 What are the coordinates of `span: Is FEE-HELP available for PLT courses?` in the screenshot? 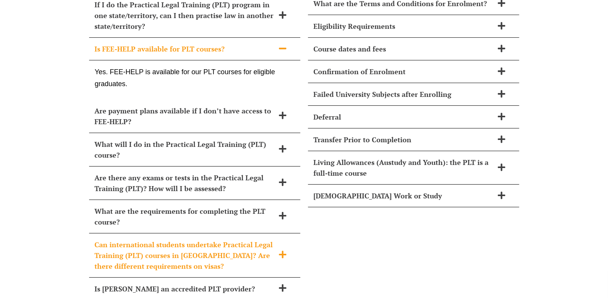 It's located at (185, 49).